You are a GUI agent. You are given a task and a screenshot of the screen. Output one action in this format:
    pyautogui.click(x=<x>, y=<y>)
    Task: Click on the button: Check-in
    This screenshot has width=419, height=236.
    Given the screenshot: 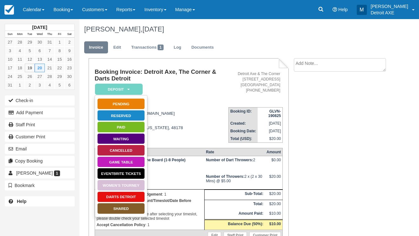 What is the action you would take?
    pyautogui.click(x=40, y=100)
    